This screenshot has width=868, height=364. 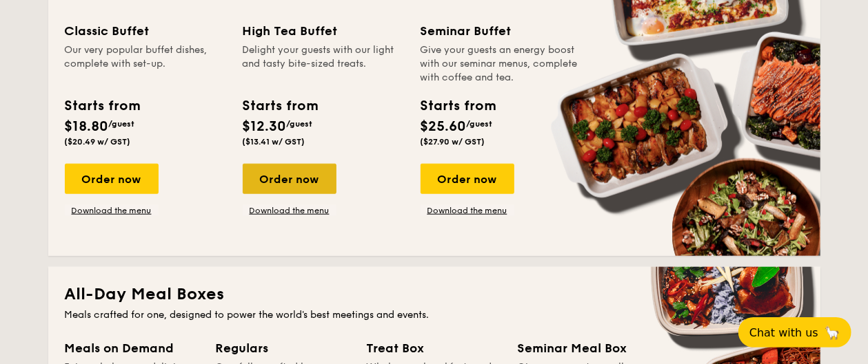 What do you see at coordinates (453, 142) in the screenshot?
I see `span: ($27.90 w/ GST)` at bounding box center [453, 142].